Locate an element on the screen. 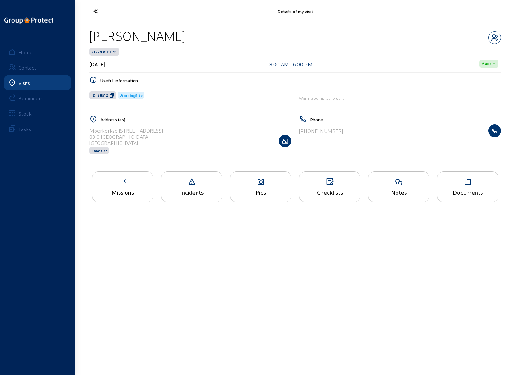 The image size is (517, 375). a: Contact is located at coordinates (37, 67).